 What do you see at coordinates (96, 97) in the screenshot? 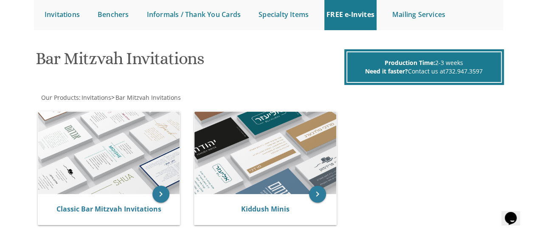
I see `a: Invitations` at bounding box center [96, 97].